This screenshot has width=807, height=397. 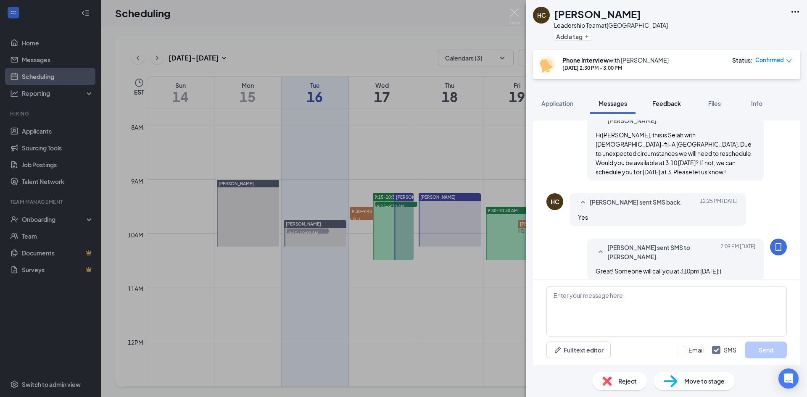 I want to click on span: Files, so click(x=715, y=103).